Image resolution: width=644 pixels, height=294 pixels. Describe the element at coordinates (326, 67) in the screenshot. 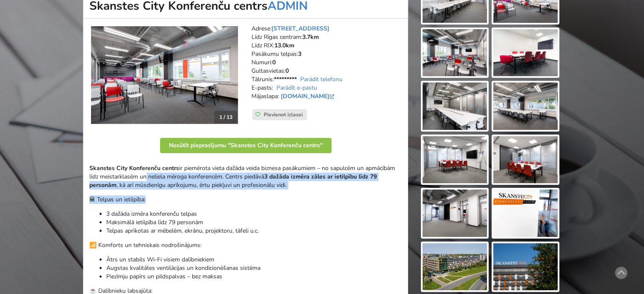

I see `address: Adrese: Līdz Rīgas centram: Līdz RIX: Pasākumu telpas: Numuri: Gultasvietas: Tālrunis: E-pasts: M...` at that location.